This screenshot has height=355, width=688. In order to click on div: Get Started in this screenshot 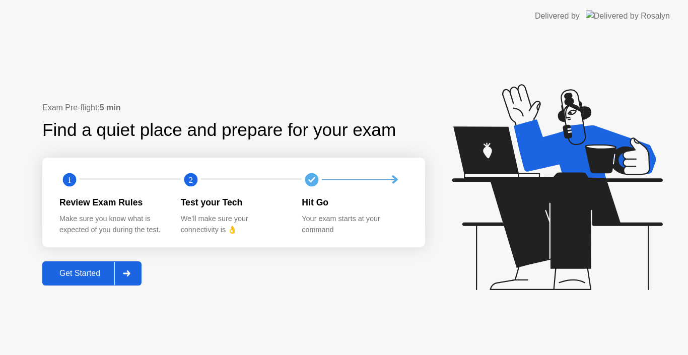, I will do `click(80, 273)`.